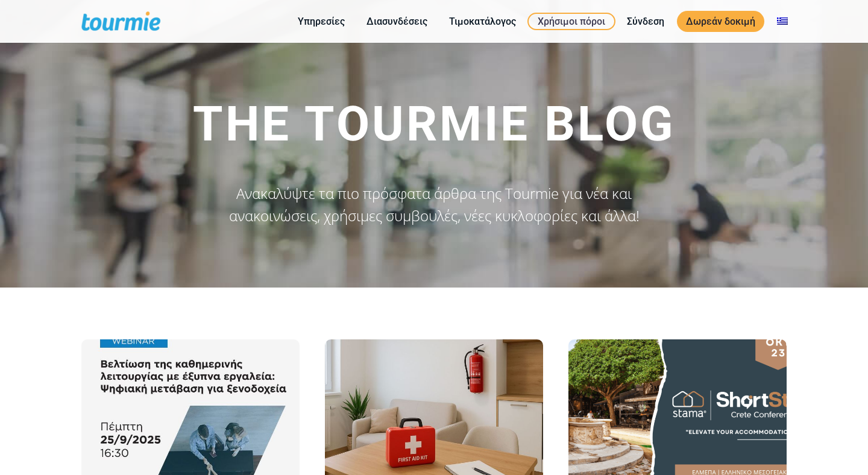 This screenshot has width=868, height=475. I want to click on a: Τιμοκατάλογος, so click(482, 21).